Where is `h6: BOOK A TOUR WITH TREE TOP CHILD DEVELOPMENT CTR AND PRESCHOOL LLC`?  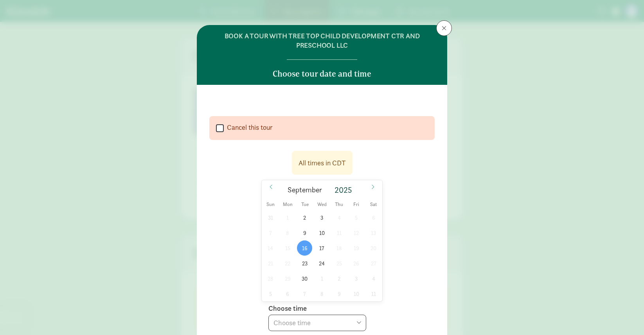 h6: BOOK A TOUR WITH TREE TOP CHILD DEVELOPMENT CTR AND PRESCHOOL LLC is located at coordinates (322, 40).